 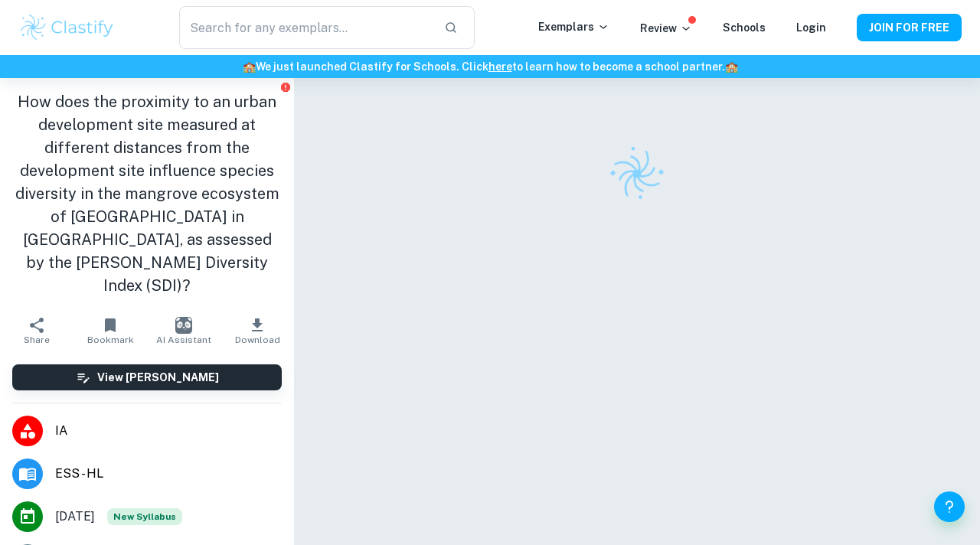 I want to click on button: Help and Feedback, so click(x=949, y=507).